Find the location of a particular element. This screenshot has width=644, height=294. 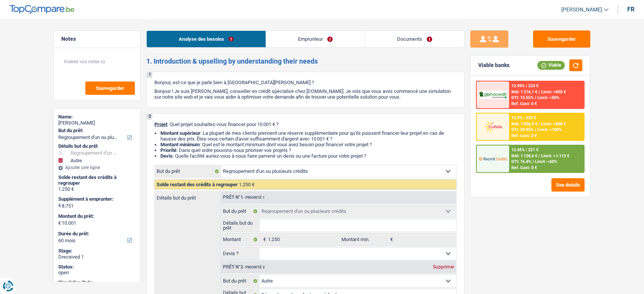

div: 2 is located at coordinates (149, 117).